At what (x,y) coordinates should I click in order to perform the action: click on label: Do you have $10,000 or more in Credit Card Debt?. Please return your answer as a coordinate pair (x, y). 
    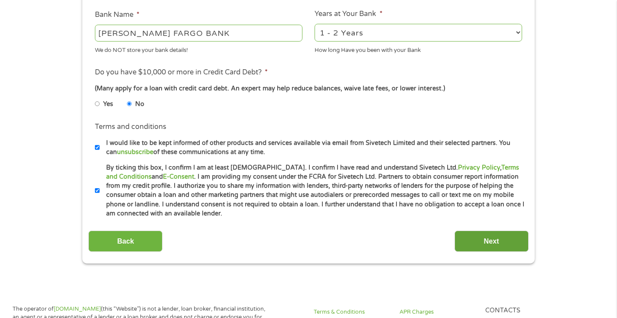
    Looking at the image, I should click on (181, 72).